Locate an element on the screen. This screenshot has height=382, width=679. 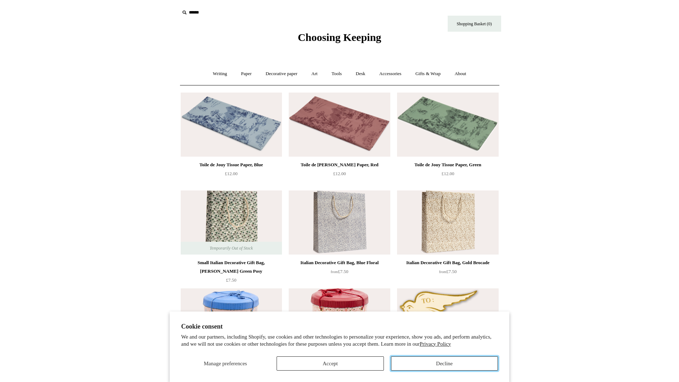
a: Decorative paper is located at coordinates (281, 74).